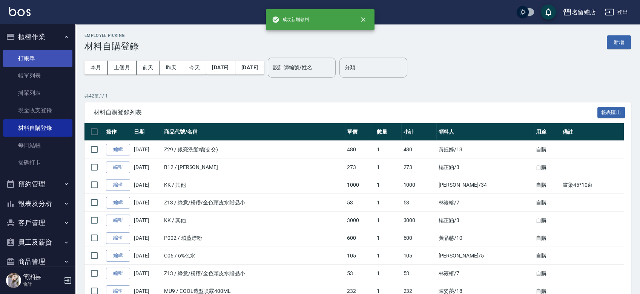 This screenshot has height=294, width=640. Describe the element at coordinates (112, 35) in the screenshot. I see `h2: Employee Picking` at that location.